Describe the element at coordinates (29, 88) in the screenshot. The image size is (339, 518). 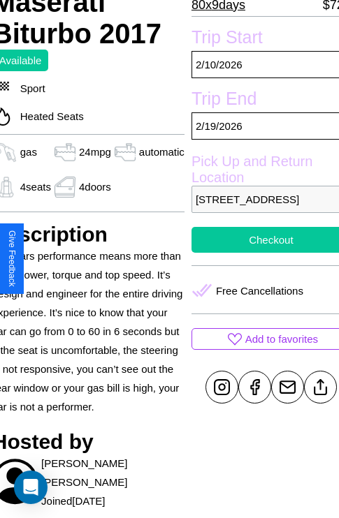
I see `p: Sport` at that location.